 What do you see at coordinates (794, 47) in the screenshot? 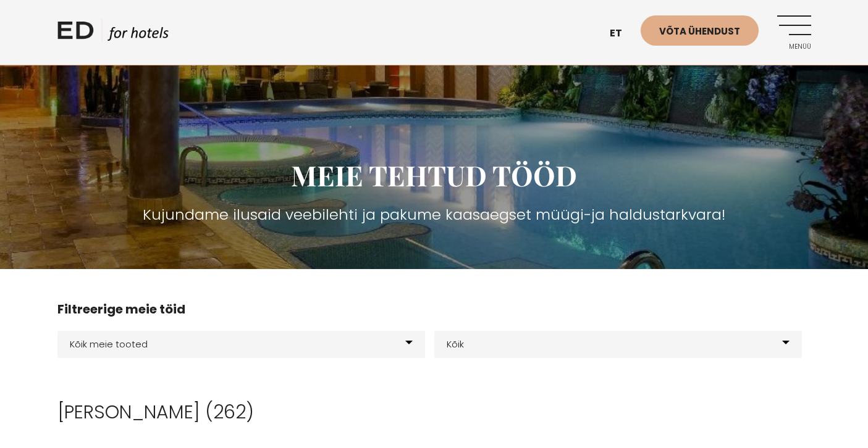
I see `span: Menüü` at bounding box center [794, 47].